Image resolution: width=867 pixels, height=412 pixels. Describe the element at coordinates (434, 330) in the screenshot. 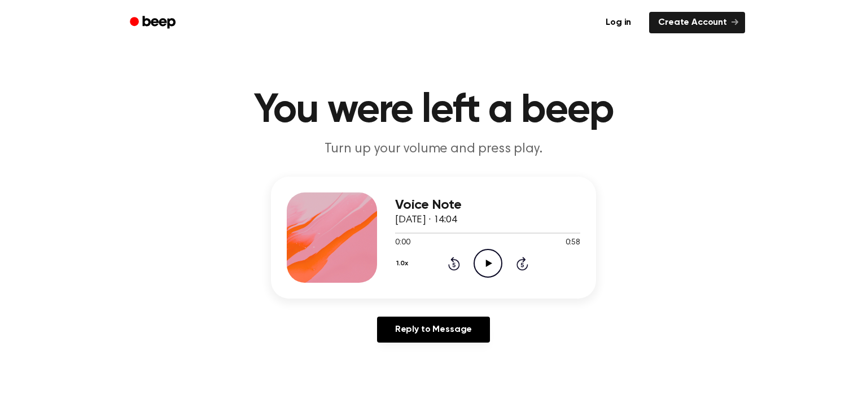

I see `a: Reply to Message` at that location.